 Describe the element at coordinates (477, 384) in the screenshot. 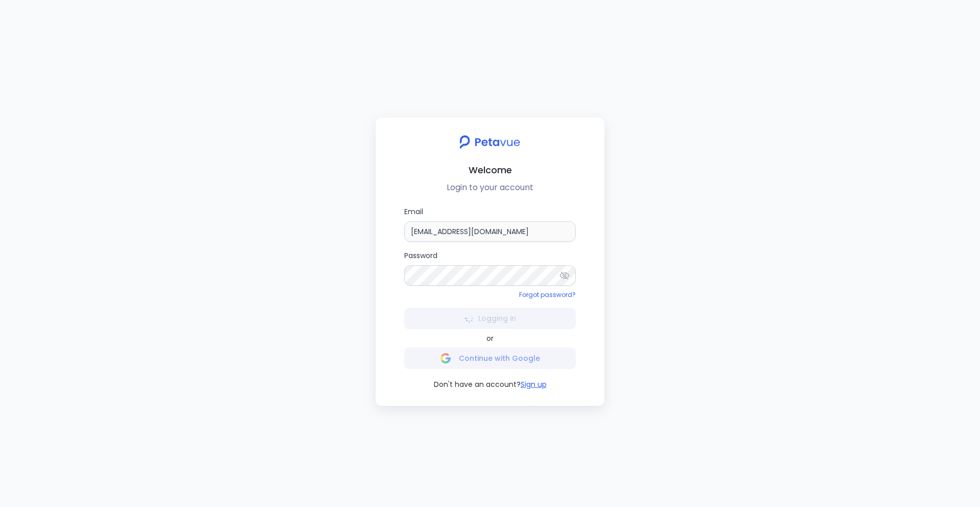

I see `span: Don't have an account?` at that location.